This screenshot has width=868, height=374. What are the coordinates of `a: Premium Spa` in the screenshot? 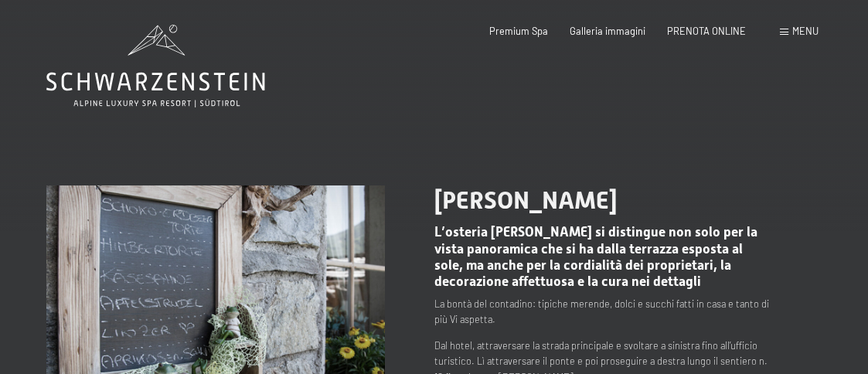 It's located at (519, 31).